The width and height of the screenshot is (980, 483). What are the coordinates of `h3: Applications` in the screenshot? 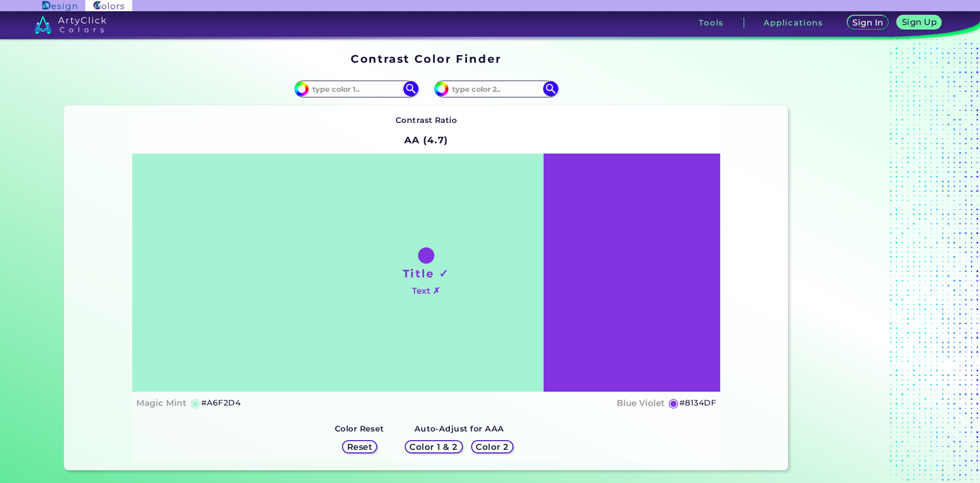 It's located at (793, 23).